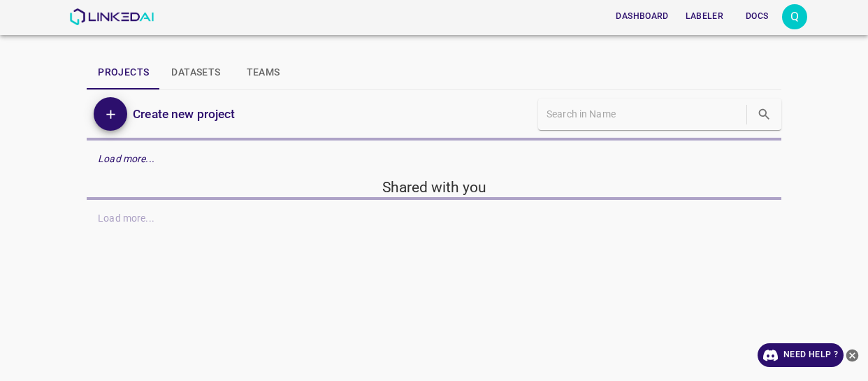  What do you see at coordinates (111, 17) in the screenshot?
I see `img: LinkedAI` at bounding box center [111, 17].